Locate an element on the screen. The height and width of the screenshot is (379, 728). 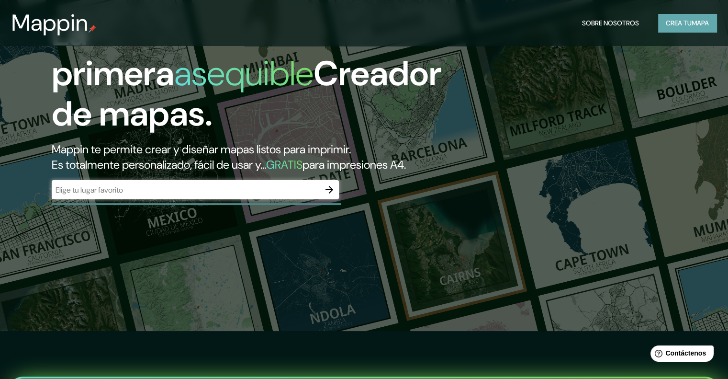
font: Mappin is located at coordinates (50, 23).